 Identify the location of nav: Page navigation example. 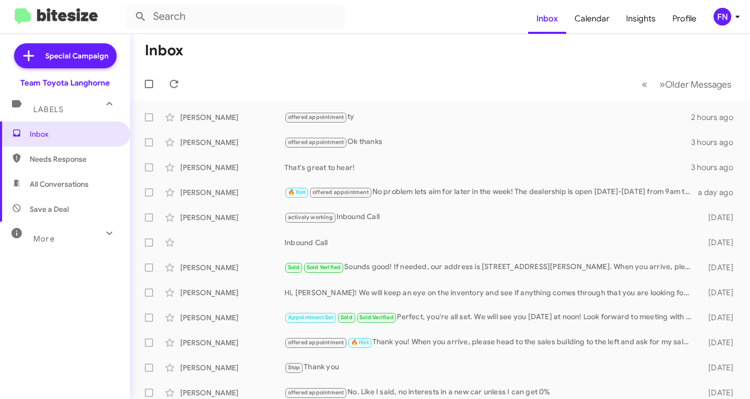
(687, 84).